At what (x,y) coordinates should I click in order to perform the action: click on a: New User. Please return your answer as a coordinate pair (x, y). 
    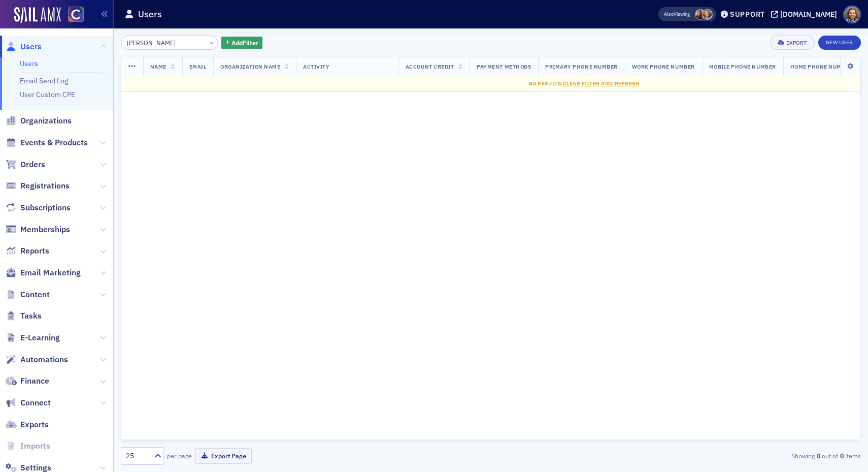
    Looking at the image, I should click on (840, 43).